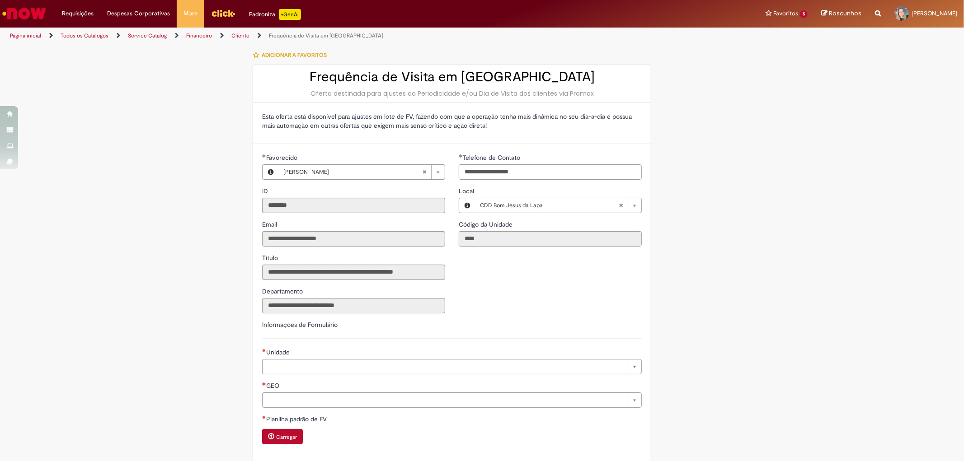 This screenshot has width=964, height=461. I want to click on a: Service Catalog, so click(147, 36).